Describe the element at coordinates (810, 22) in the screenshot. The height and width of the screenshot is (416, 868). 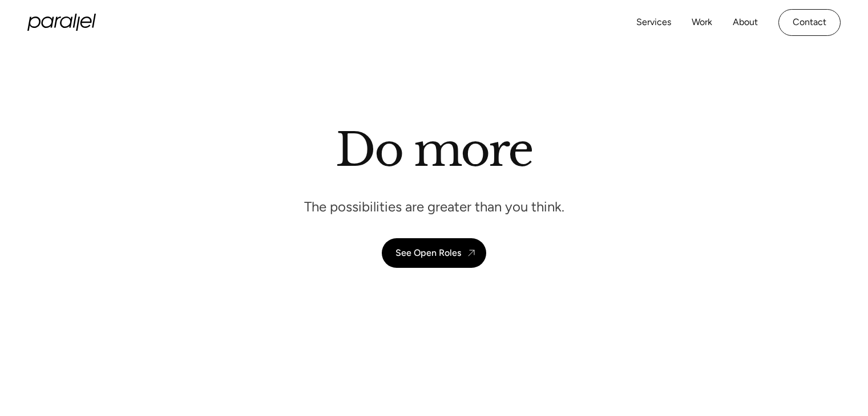
I see `a: Contact` at that location.